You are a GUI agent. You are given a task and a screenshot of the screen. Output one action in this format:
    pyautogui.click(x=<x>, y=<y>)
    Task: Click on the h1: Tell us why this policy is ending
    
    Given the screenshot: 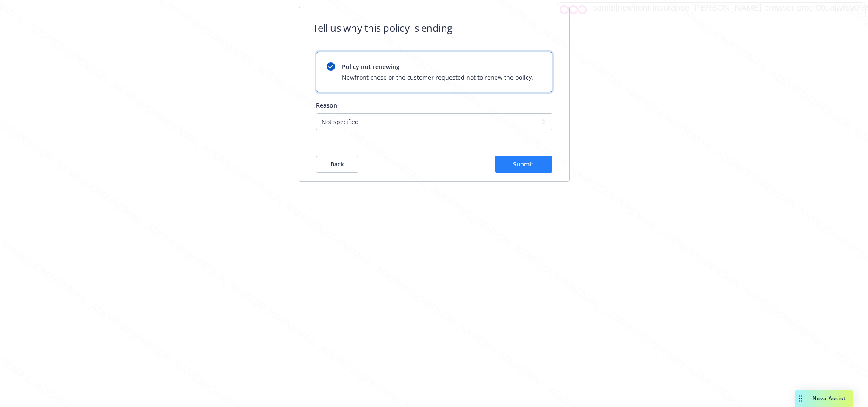 What is the action you would take?
    pyautogui.click(x=383, y=27)
    